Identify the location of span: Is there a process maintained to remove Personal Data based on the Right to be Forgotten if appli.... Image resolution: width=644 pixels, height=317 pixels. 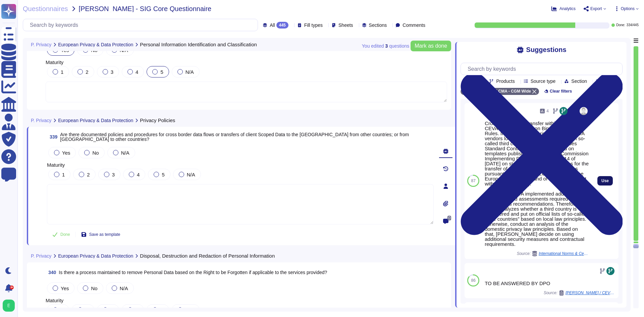
(193, 273).